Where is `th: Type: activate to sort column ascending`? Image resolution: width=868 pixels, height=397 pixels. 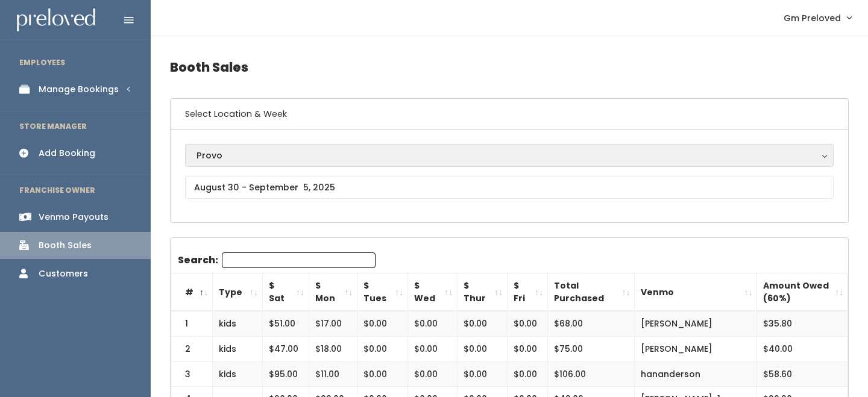
th: Type: activate to sort column ascending is located at coordinates (237, 292).